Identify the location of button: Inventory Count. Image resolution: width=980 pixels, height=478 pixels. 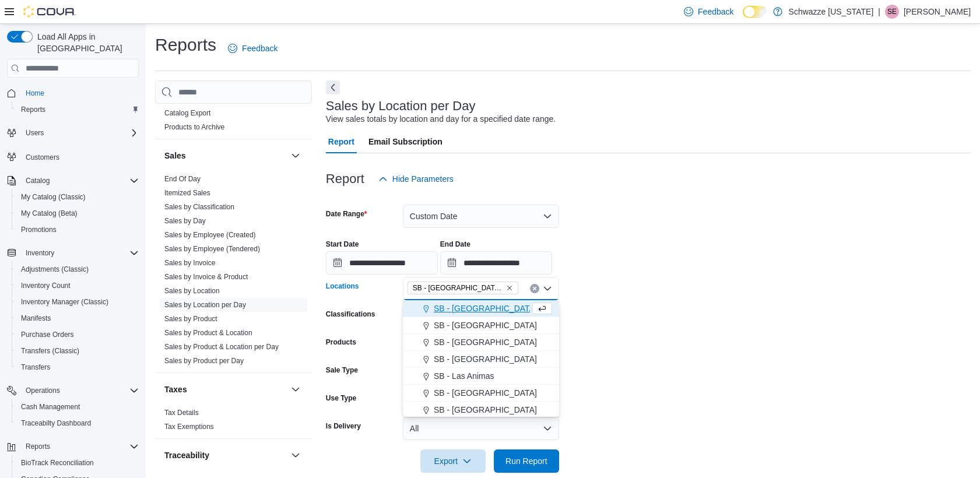
(77, 285).